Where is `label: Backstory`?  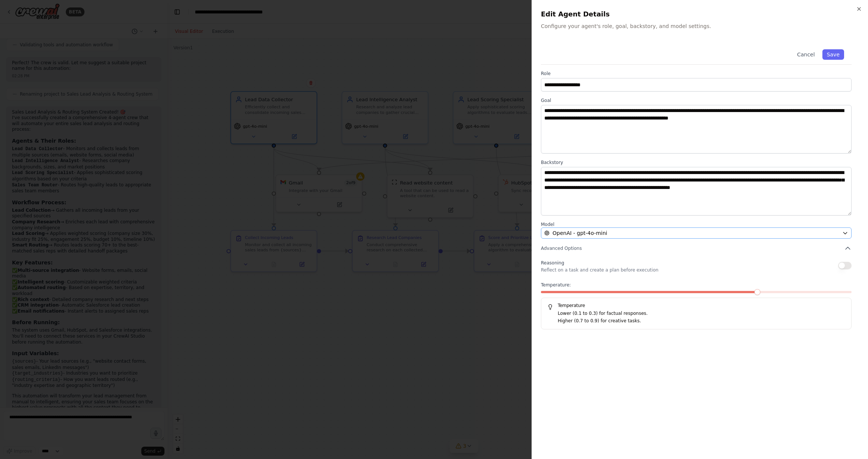 label: Backstory is located at coordinates (696, 162).